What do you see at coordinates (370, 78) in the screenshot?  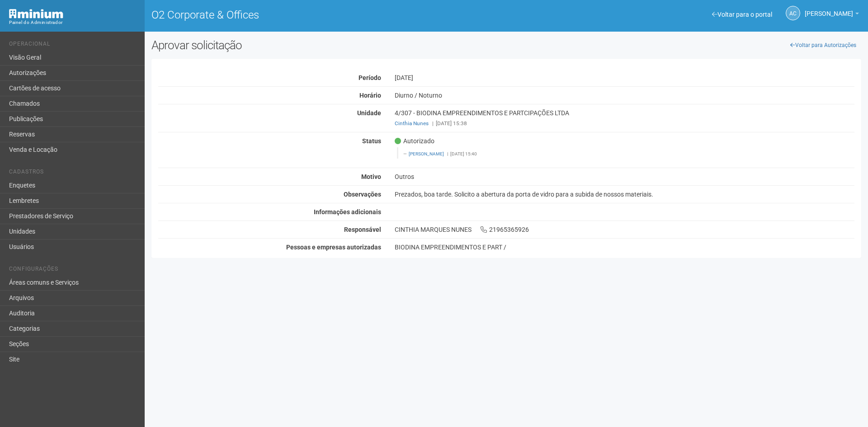 I see `strong: Período` at bounding box center [370, 78].